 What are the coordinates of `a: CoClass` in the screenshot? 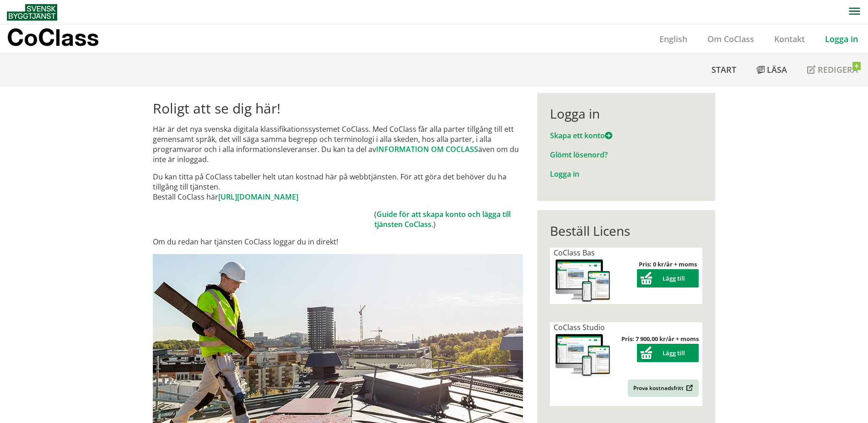 It's located at (63, 39).